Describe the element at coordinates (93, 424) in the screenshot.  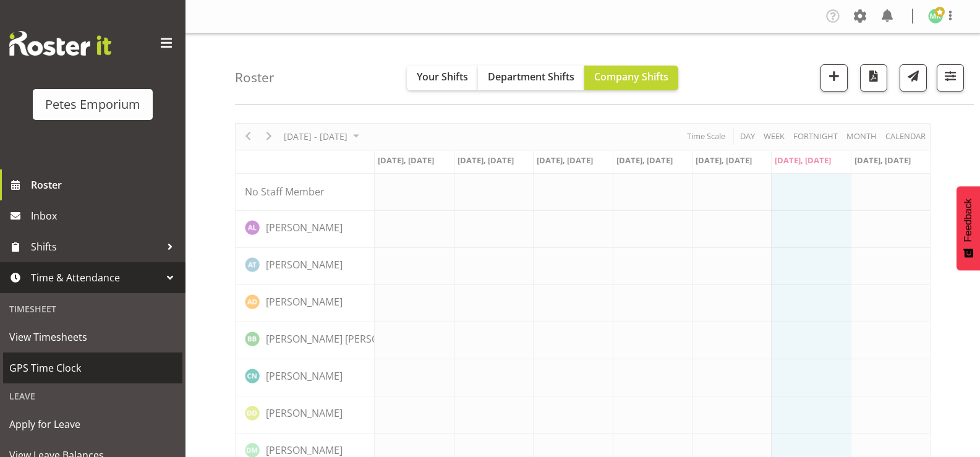
I see `span: Apply for Leave` at that location.